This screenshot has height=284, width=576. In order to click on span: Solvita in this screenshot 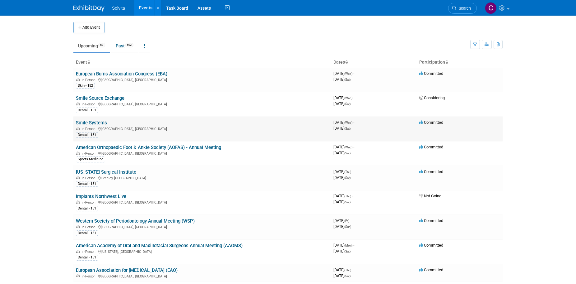, I will do `click(119, 8)`.